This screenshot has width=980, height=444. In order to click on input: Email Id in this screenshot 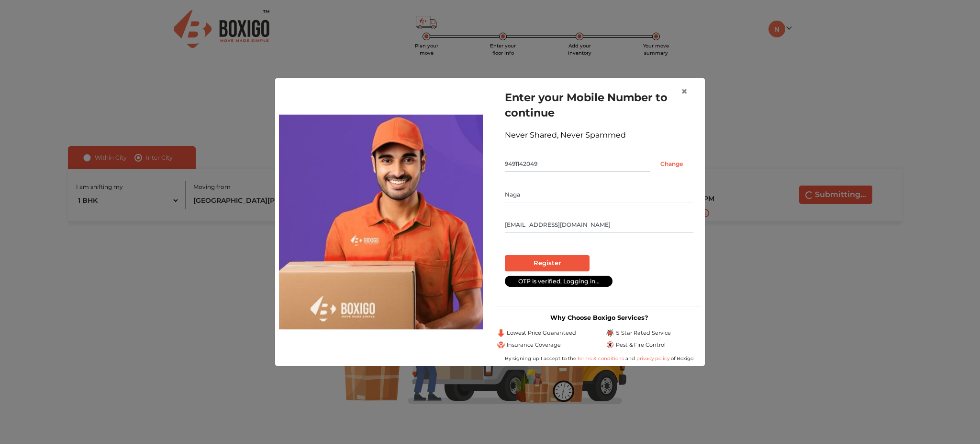, I will do `click(599, 225)`.